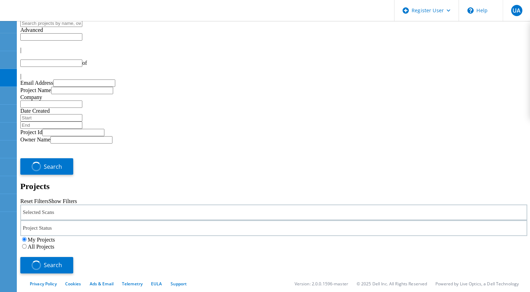 The height and width of the screenshot is (292, 530). Describe the element at coordinates (43, 284) in the screenshot. I see `a: Privacy Policy` at that location.